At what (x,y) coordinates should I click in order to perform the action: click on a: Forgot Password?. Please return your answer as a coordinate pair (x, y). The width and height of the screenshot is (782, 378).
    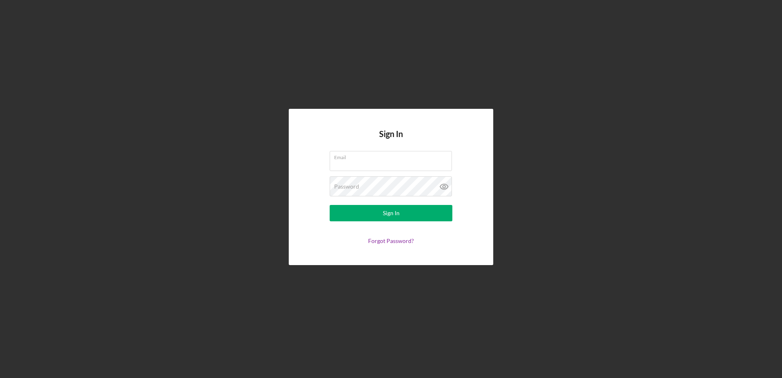
    Looking at the image, I should click on (391, 240).